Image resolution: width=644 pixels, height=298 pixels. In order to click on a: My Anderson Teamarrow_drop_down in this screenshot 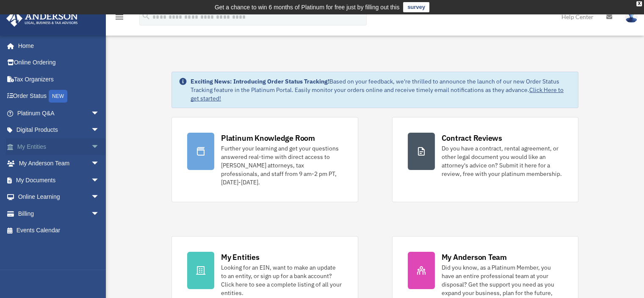, I will do `click(59, 163)`.